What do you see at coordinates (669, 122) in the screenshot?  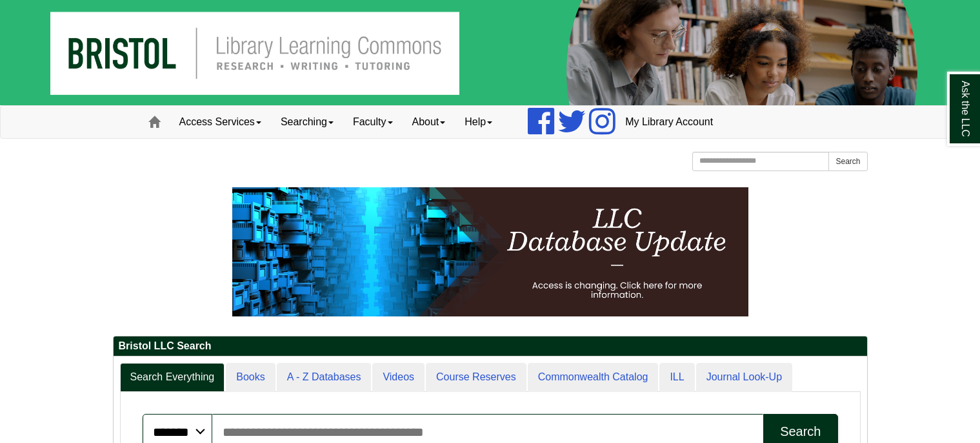 I see `a: My Library Account` at bounding box center [669, 122].